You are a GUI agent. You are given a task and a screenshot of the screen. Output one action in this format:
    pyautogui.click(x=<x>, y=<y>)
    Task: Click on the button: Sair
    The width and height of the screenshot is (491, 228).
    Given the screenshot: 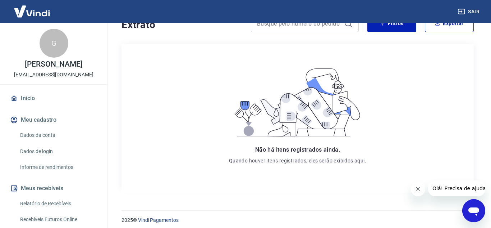 What is the action you would take?
    pyautogui.click(x=470, y=12)
    